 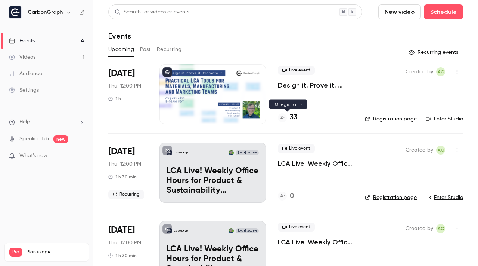 What do you see at coordinates (315, 85) in the screenshot?
I see `p: Design it. Prove it. Promote it: Practical LCA Tools for Materials, Manufacturing, and Marketing ...` at bounding box center [315, 85].